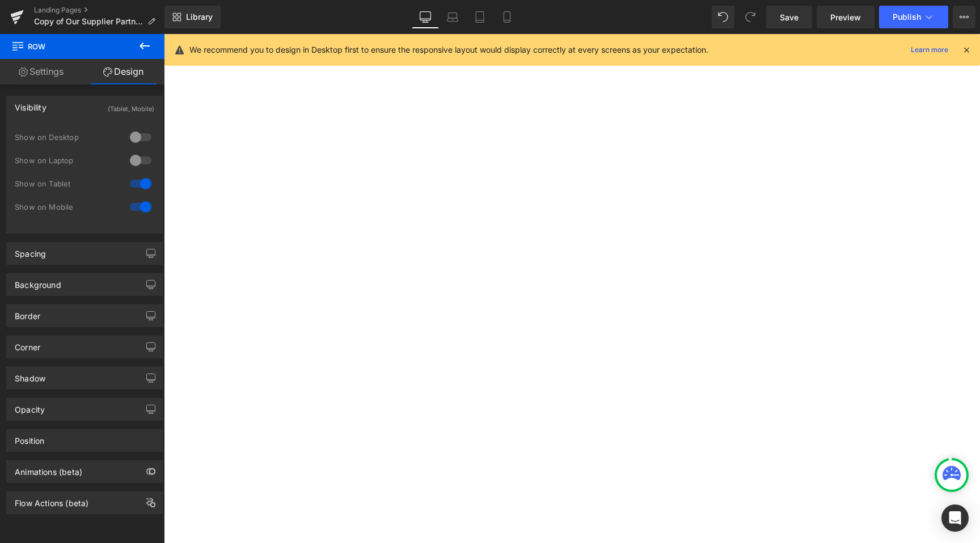  What do you see at coordinates (199, 17) in the screenshot?
I see `span: Library` at bounding box center [199, 17].